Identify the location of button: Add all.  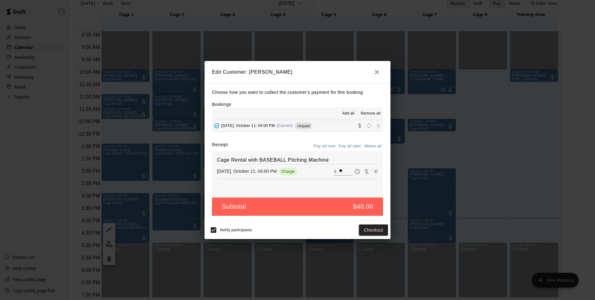
(348, 114).